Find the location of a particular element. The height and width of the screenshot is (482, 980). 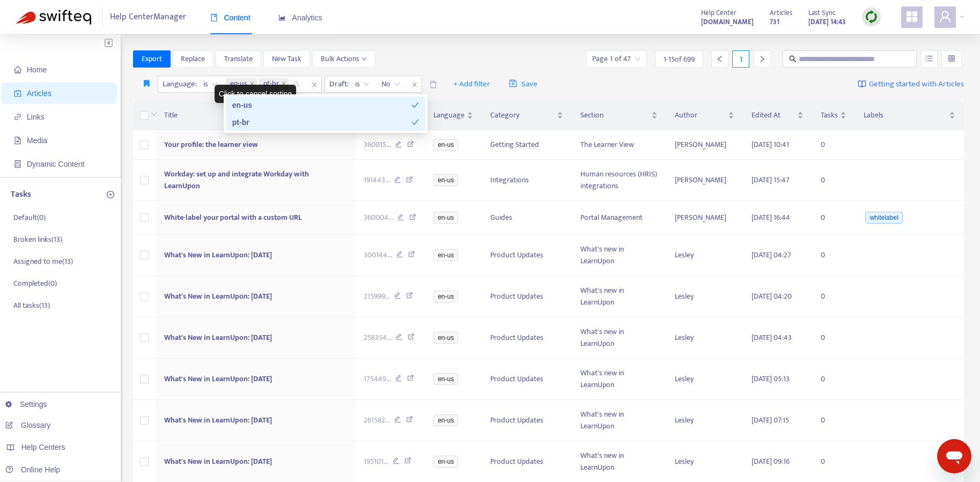

span: Media is located at coordinates (37, 141).